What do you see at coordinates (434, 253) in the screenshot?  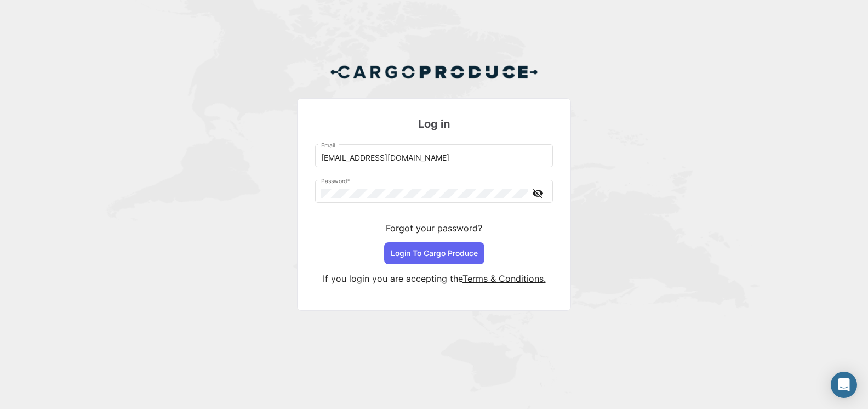 I see `button: Login To Cargo Produce` at bounding box center [434, 253].